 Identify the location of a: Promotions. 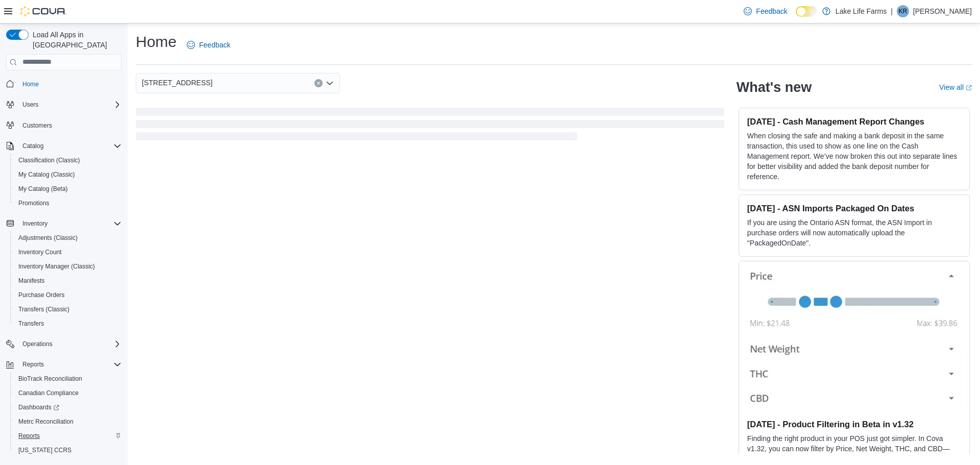
(34, 203).